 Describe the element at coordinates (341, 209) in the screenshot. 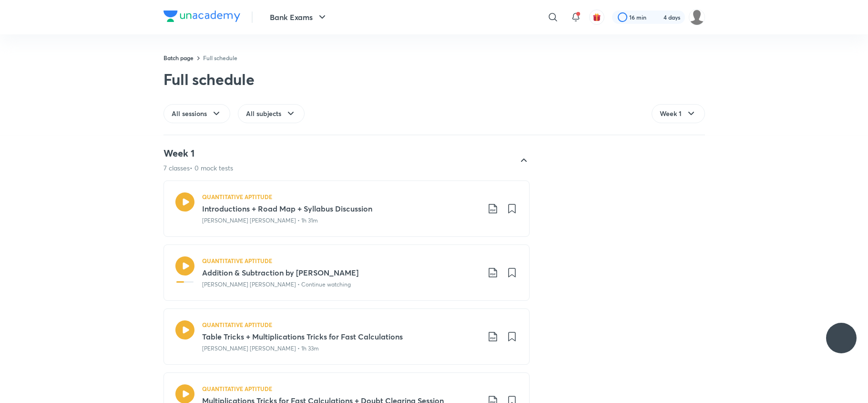

I see `h3: Introductions + Road Map + Syllabus Discussion` at that location.